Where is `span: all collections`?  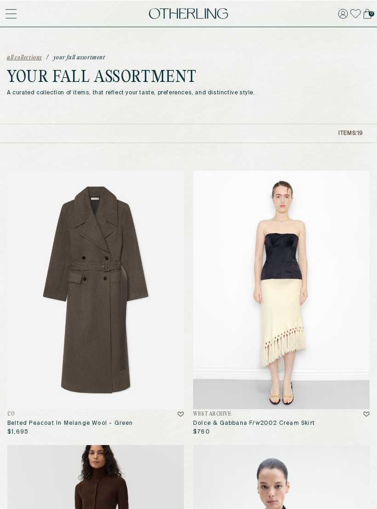 span: all collections is located at coordinates (24, 58).